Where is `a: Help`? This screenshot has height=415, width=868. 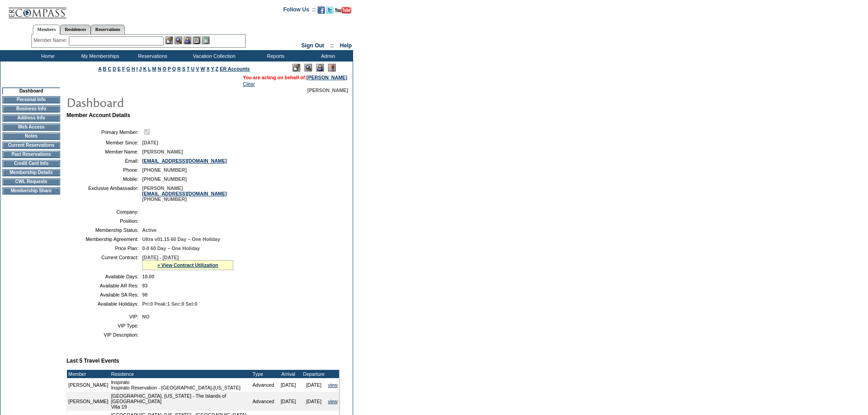
a: Help is located at coordinates (346, 46).